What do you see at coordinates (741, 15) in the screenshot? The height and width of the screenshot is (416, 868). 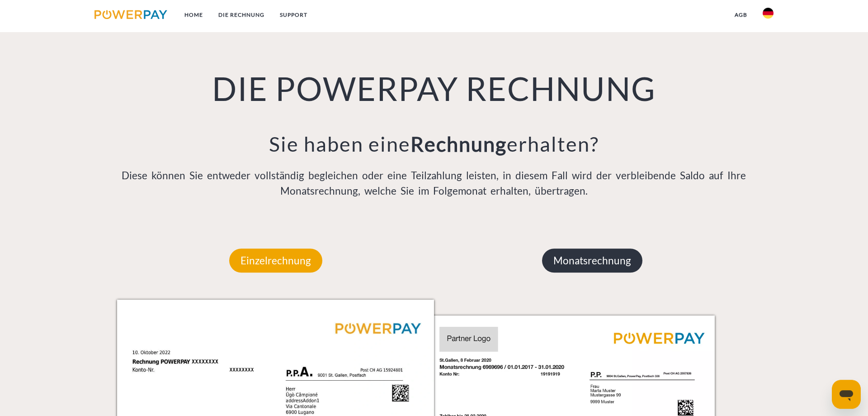 I see `a: agb` at bounding box center [741, 15].